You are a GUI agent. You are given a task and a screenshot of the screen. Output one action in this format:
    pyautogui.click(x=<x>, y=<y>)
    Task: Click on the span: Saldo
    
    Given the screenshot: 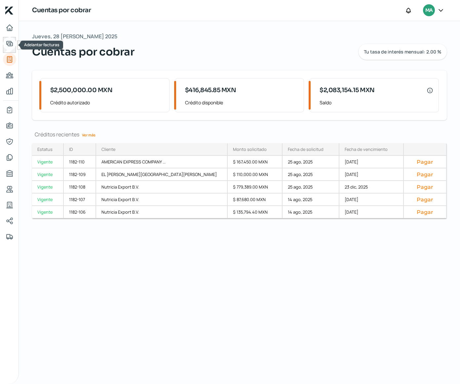 What is the action you would take?
    pyautogui.click(x=376, y=102)
    